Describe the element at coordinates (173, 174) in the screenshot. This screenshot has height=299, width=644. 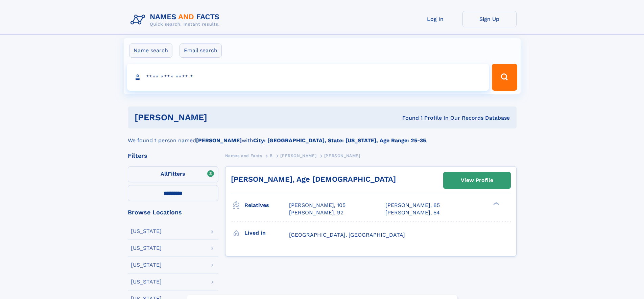
I see `label: Filters` at that location.